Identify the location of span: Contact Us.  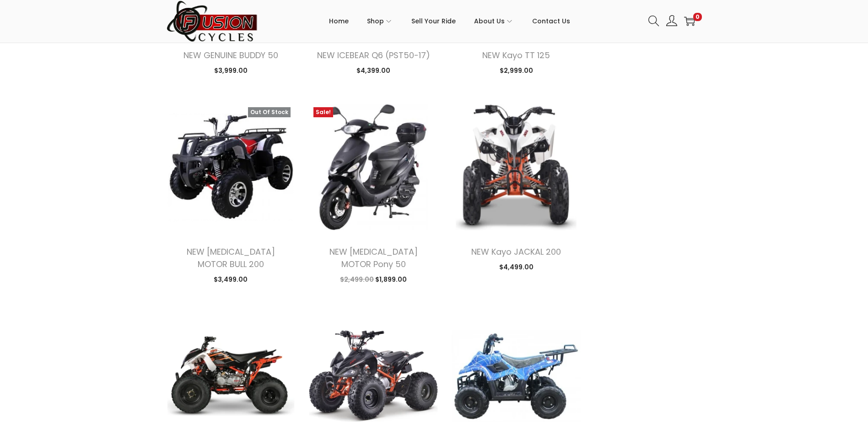
(551, 21).